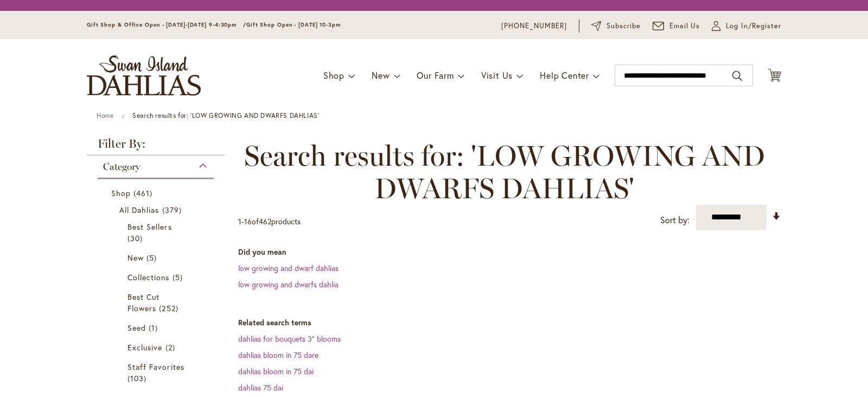 The image size is (868, 397). What do you see at coordinates (564, 75) in the screenshot?
I see `span: Help Center` at bounding box center [564, 75].